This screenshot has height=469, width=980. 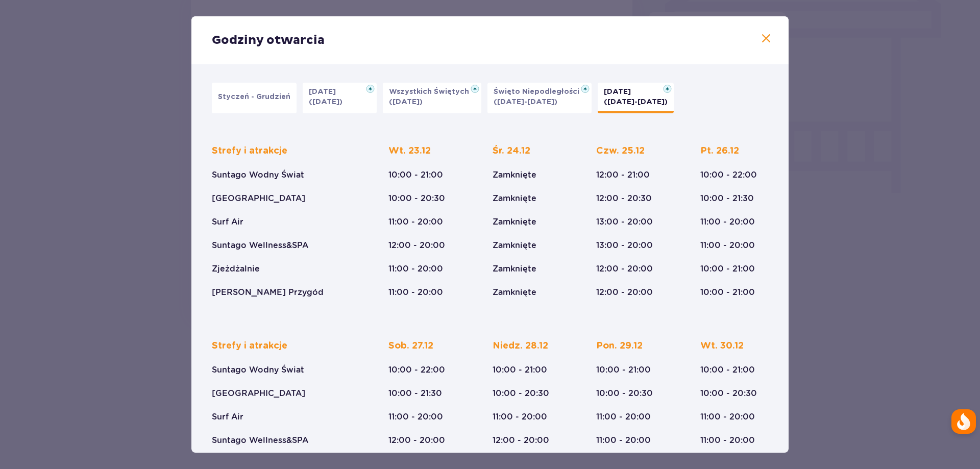 What do you see at coordinates (623, 175) in the screenshot?
I see `p: 12:00 - 21:00` at bounding box center [623, 175].